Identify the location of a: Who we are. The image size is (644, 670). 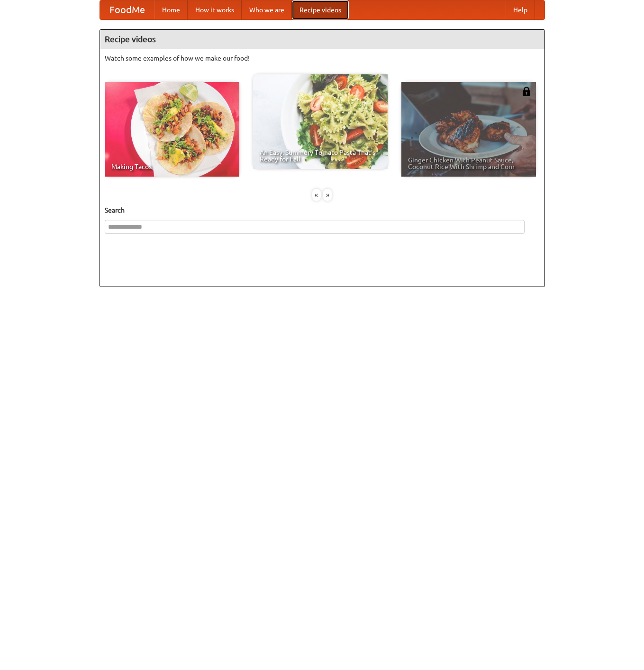
(267, 10).